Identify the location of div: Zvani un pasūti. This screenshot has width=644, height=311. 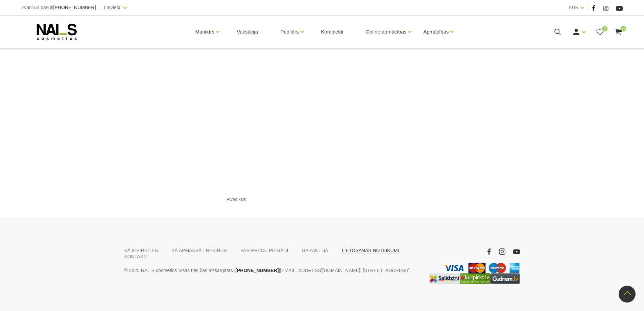
(58, 8).